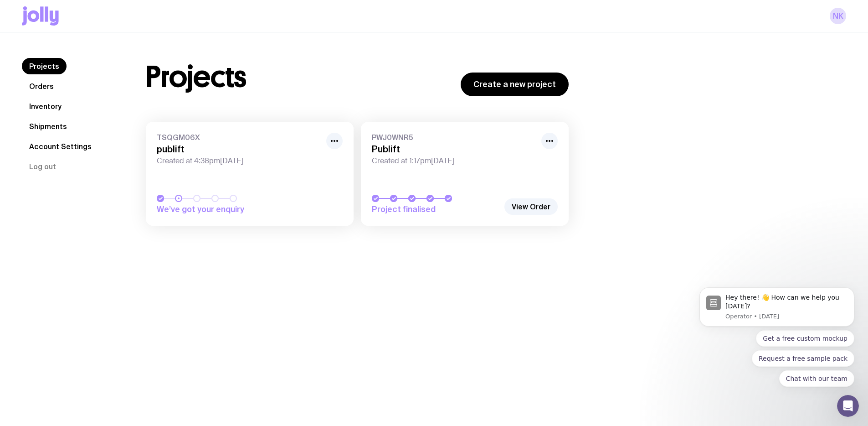  I want to click on a: Projects, so click(44, 66).